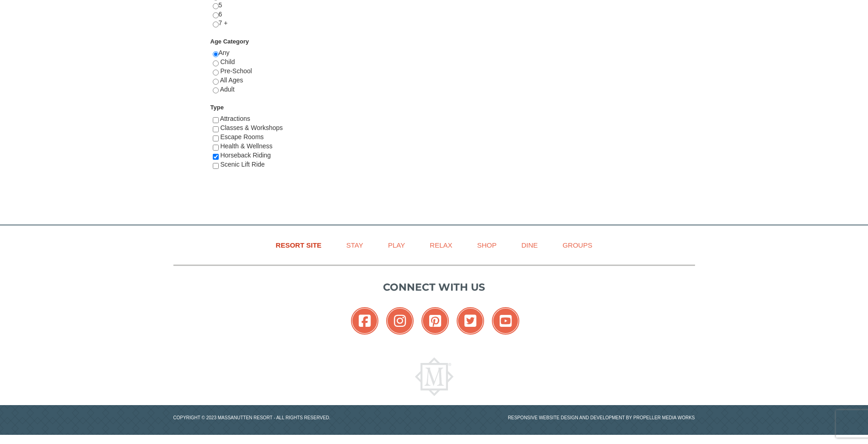  Describe the element at coordinates (487, 245) in the screenshot. I see `a: Shop` at that location.